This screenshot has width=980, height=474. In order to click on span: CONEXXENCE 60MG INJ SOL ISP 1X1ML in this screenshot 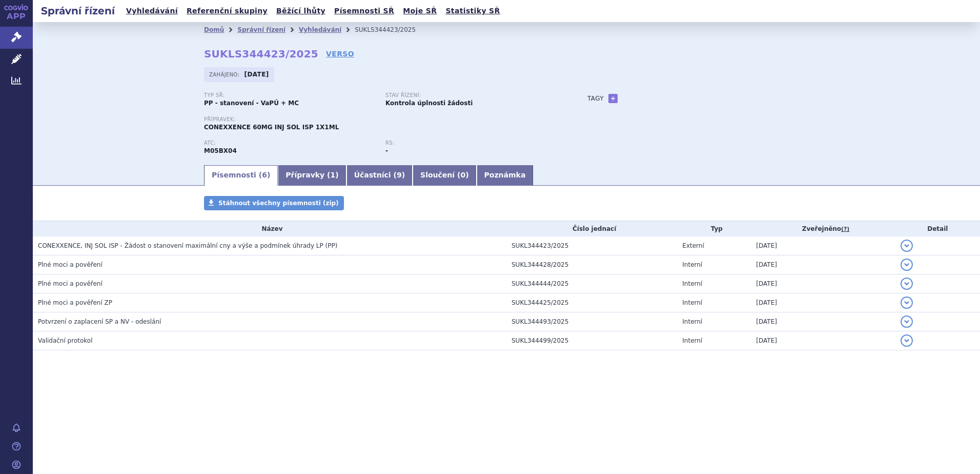, I will do `click(271, 127)`.